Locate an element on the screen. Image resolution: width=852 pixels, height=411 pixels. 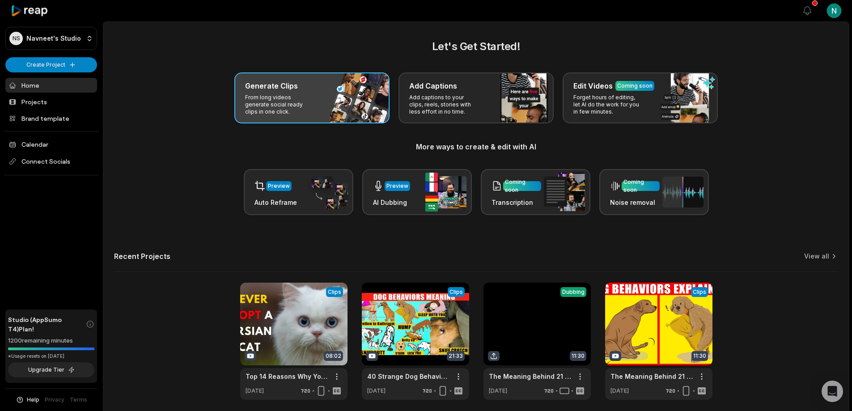
button: Upgrade Tier is located at coordinates (51, 370).